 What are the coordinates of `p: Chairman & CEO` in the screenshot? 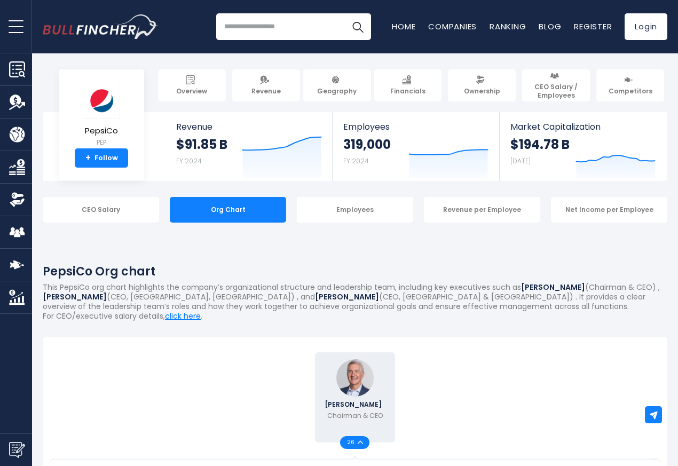 It's located at (355, 416).